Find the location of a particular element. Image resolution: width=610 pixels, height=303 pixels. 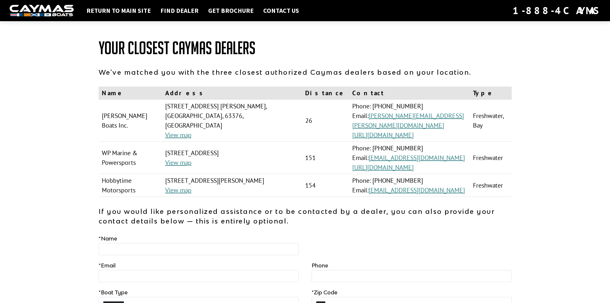

label: Boat Type is located at coordinates (113, 292).